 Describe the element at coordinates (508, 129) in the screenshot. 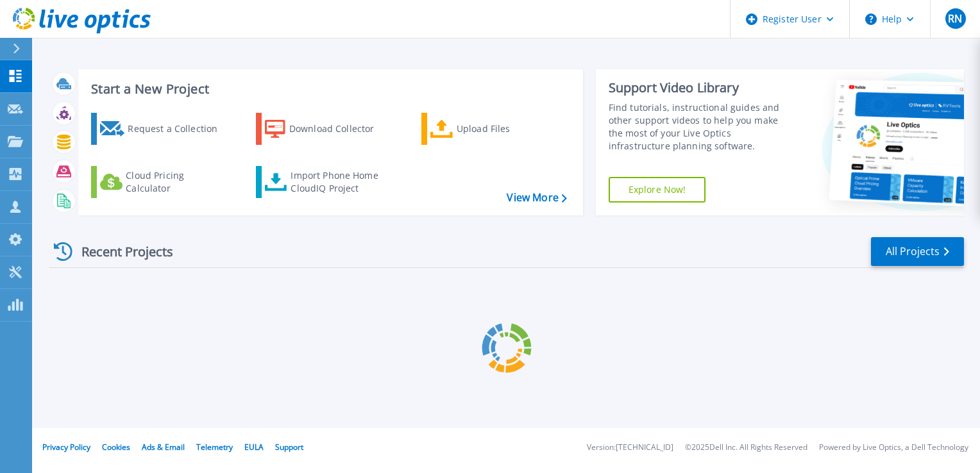

I see `div: Upload Files` at that location.